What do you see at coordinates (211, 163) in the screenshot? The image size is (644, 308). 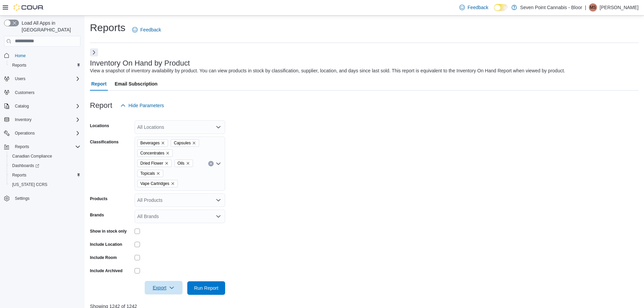 I see `button: Clear input` at bounding box center [211, 163].